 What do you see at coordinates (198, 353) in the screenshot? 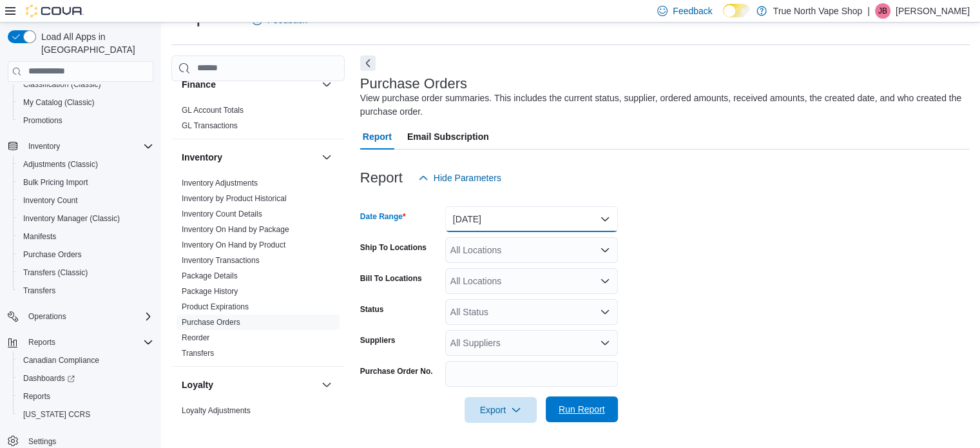
I see `a: Transfers` at bounding box center [198, 353].